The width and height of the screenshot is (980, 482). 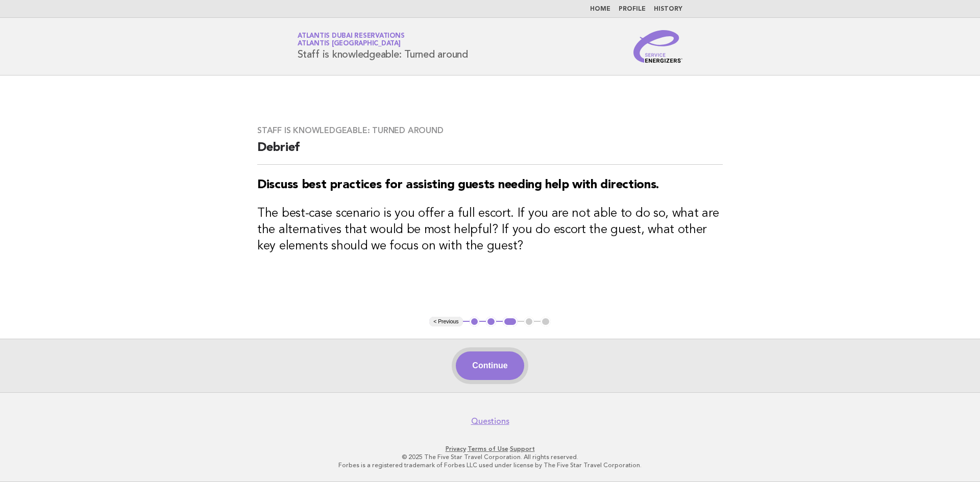 What do you see at coordinates (490, 421) in the screenshot?
I see `a: Questions` at bounding box center [490, 421].